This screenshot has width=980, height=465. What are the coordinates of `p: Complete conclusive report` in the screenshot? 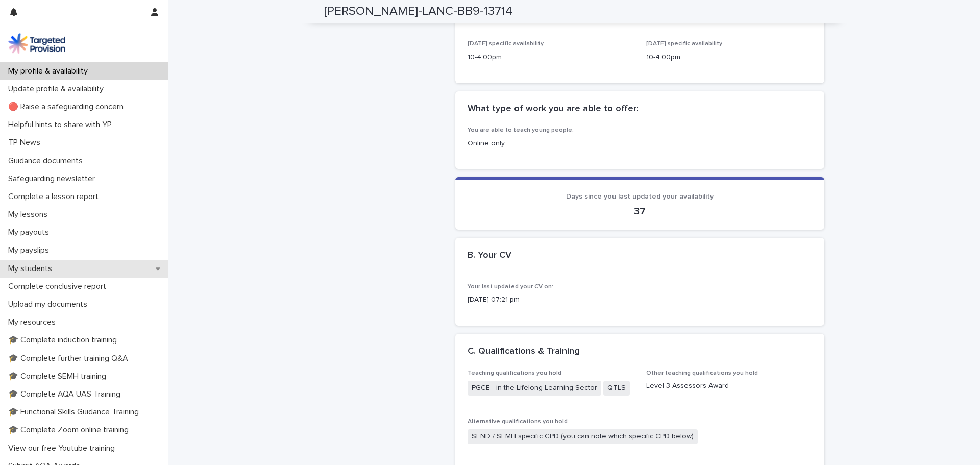 It's located at (59, 287).